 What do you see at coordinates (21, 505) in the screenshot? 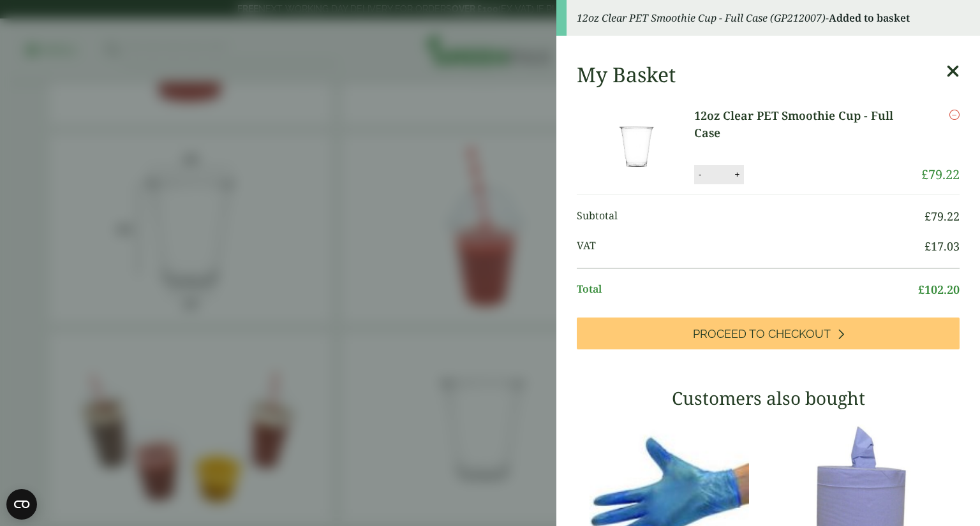
I see `button: Open CMP widget` at bounding box center [21, 505].